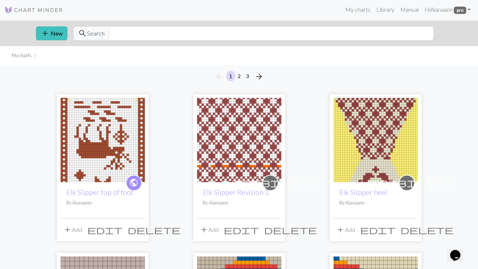  What do you see at coordinates (259, 77) in the screenshot?
I see `i: Next` at bounding box center [259, 77].